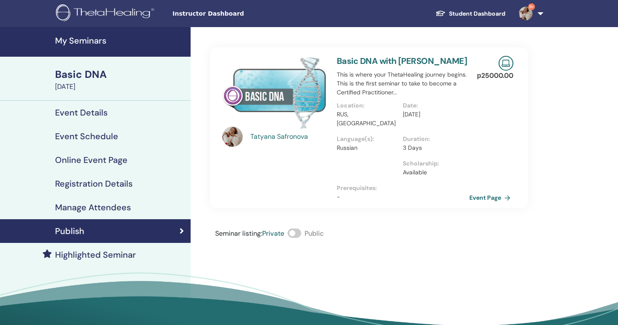 The width and height of the screenshot is (618, 325). What do you see at coordinates (106, 14) in the screenshot?
I see `img: logo.png` at bounding box center [106, 14].